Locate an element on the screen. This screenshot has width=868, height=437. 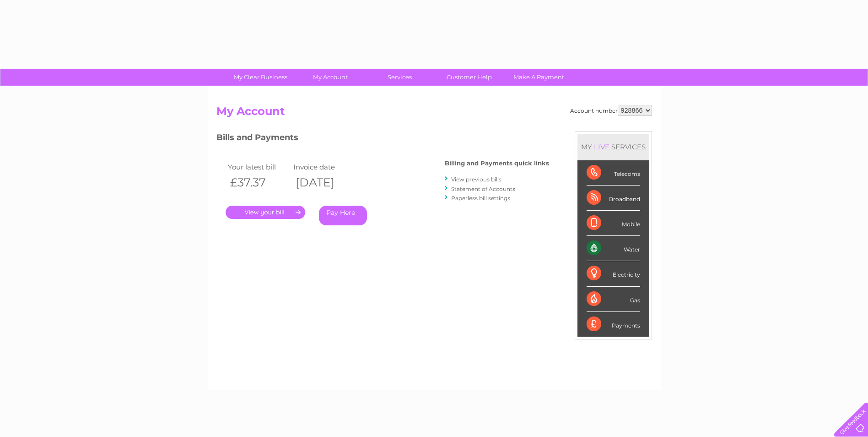
a: Services is located at coordinates (399, 77).